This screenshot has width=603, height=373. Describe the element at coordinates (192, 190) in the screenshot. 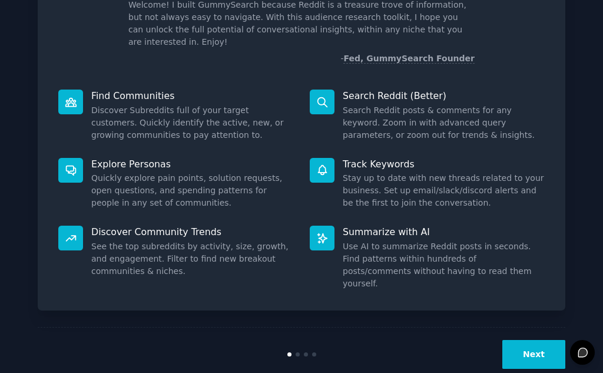

I see `dd: Quickly explore pain points, solution requests, open questions, and spending patterns for people ...` at that location.